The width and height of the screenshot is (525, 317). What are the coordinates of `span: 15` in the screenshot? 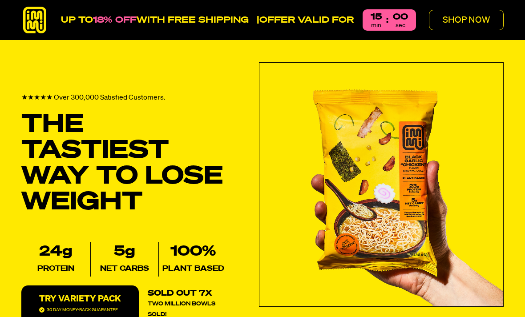 It's located at (376, 17).